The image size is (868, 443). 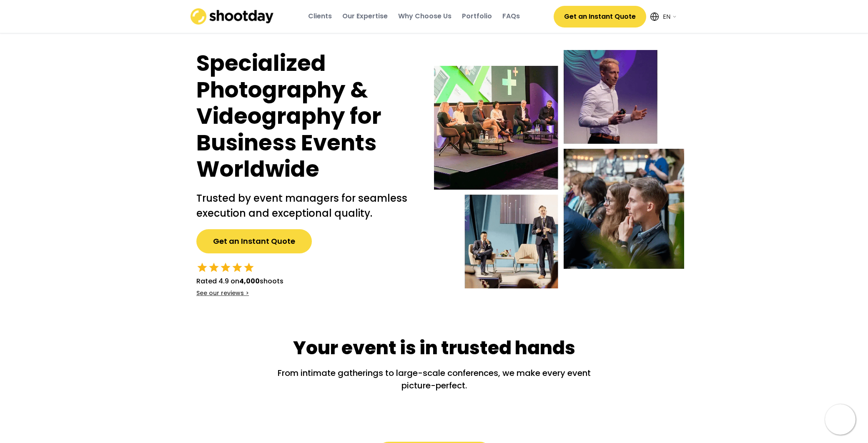 What do you see at coordinates (320, 16) in the screenshot?
I see `div: Clients` at bounding box center [320, 16].